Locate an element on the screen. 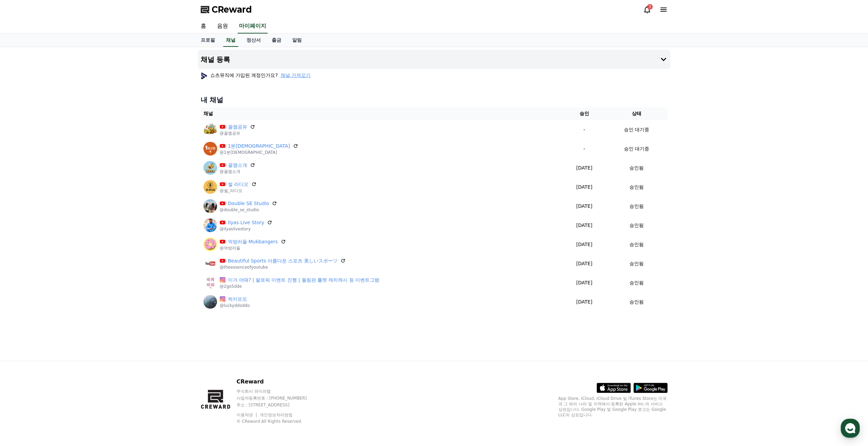 The image size is (868, 446). a: 이거 어때? | 팔로워 이벤트 진행 | 돌림판 룰렛 캐치캐시 등 이벤트그램 is located at coordinates (304, 280).